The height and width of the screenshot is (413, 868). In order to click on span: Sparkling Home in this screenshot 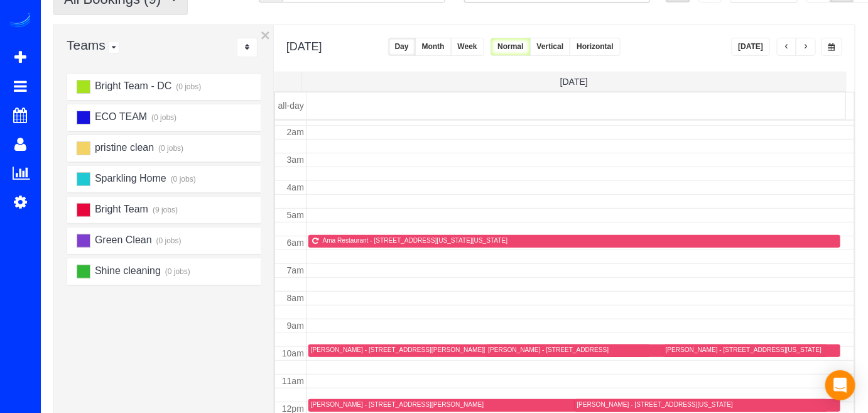, I will do `click(129, 178)`.